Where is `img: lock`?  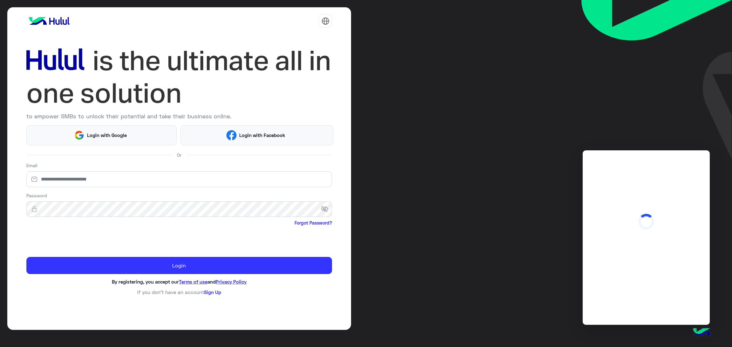 img: lock is located at coordinates (34, 209).